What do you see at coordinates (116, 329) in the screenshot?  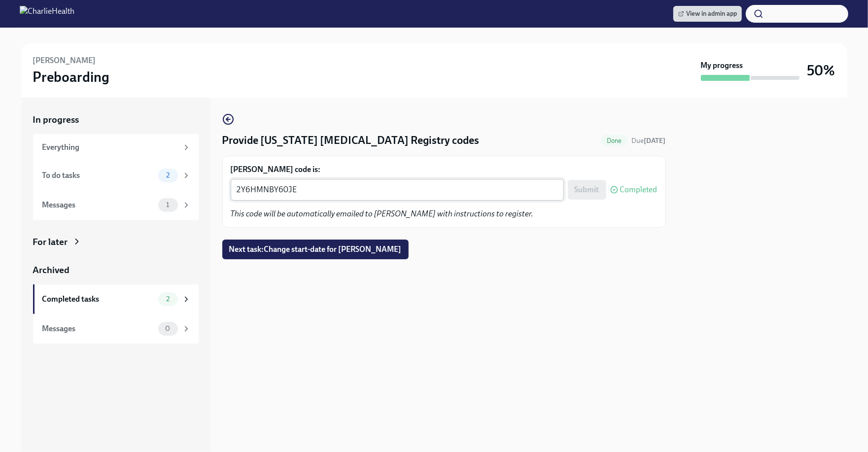 I see `a: Messages0` at bounding box center [116, 329].